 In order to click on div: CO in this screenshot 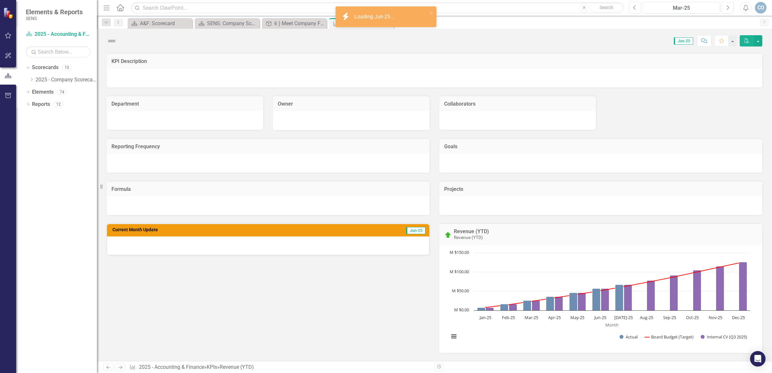, I will do `click(761, 8)`.